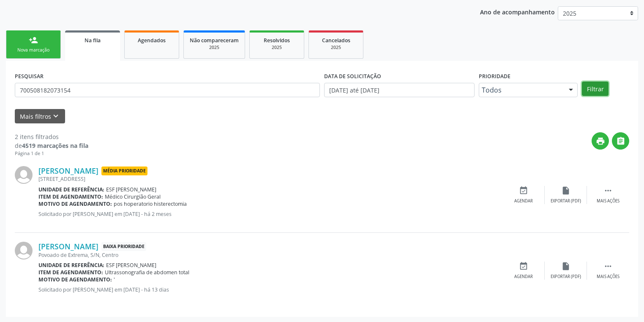 Image resolution: width=644 pixels, height=322 pixels. I want to click on span: Médico Cirurgião Geral, so click(132, 196).